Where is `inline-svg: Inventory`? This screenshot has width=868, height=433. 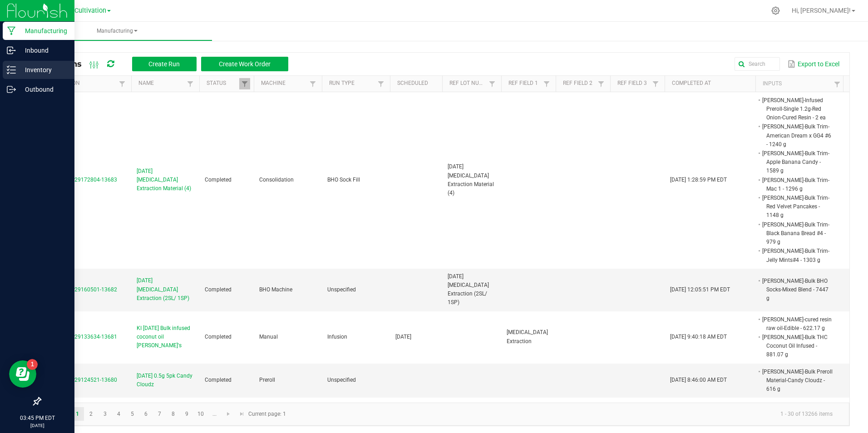 inline-svg: Inventory is located at coordinates (11, 70).